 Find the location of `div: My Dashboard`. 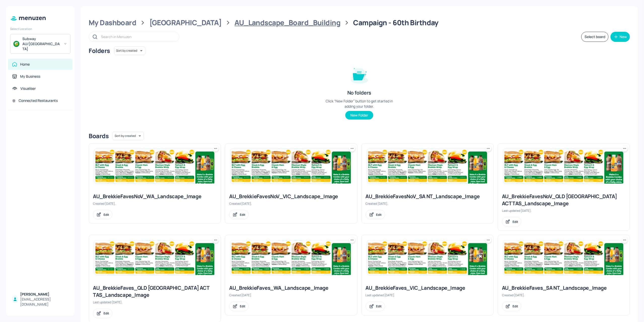

div: My Dashboard is located at coordinates (112, 23).